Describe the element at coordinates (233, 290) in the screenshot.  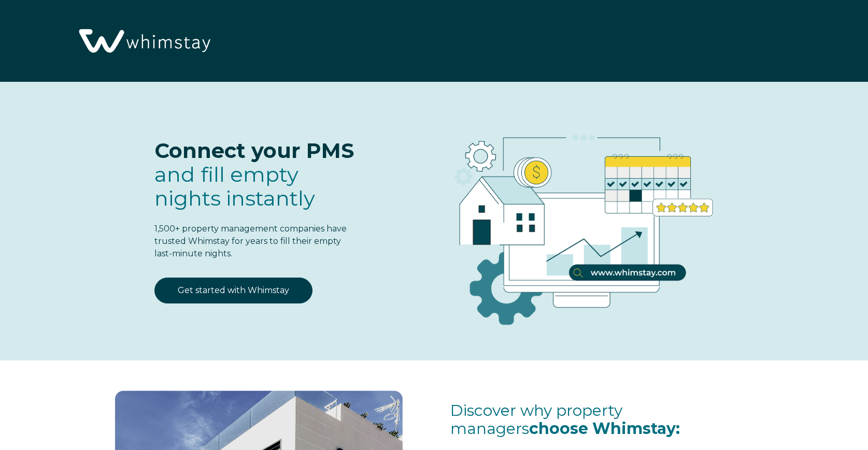
I see `a: Get started with Whimstay` at that location.